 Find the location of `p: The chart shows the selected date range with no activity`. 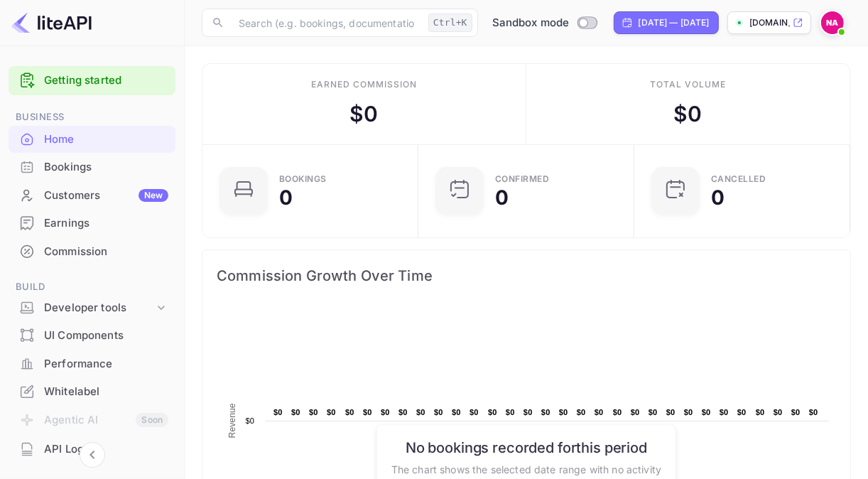

p: The chart shows the selected date range with no activity is located at coordinates (526, 469).